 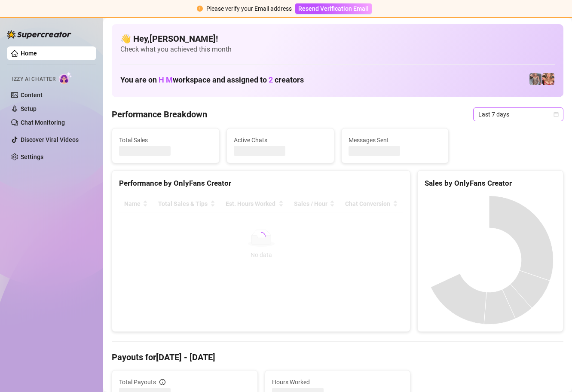 What do you see at coordinates (280, 140) in the screenshot?
I see `span: Active Chats` at bounding box center [280, 140].